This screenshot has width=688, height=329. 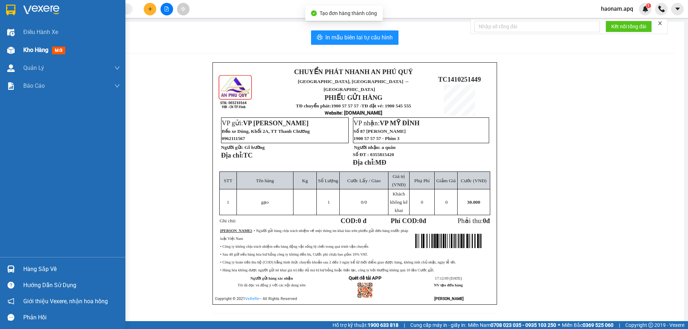 I want to click on span: Giá trị (VNĐ), so click(x=399, y=181).